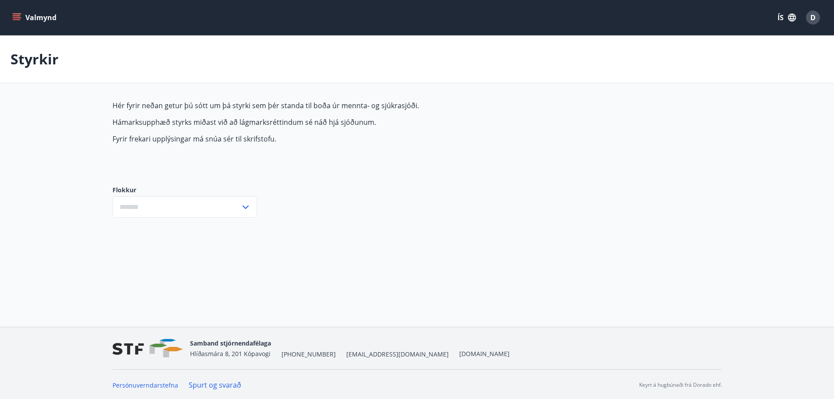 This screenshot has height=399, width=834. Describe the element at coordinates (230, 353) in the screenshot. I see `span: Hlíðasmára 8, 201 Kópavogi` at that location.